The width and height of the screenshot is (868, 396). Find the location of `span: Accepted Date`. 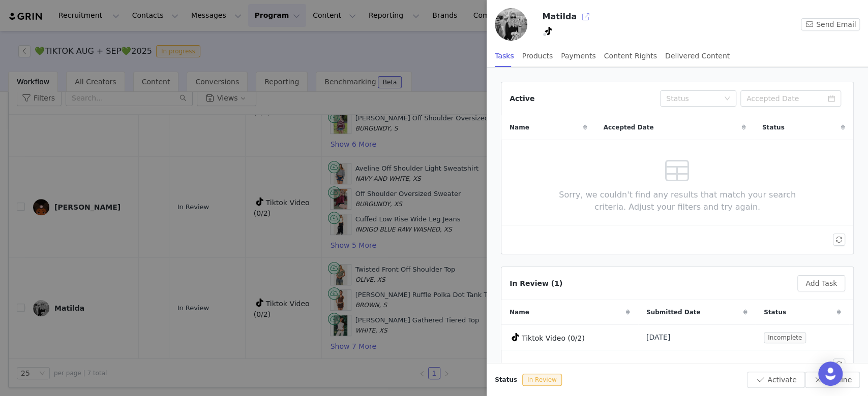

span: Accepted Date is located at coordinates (628, 127).